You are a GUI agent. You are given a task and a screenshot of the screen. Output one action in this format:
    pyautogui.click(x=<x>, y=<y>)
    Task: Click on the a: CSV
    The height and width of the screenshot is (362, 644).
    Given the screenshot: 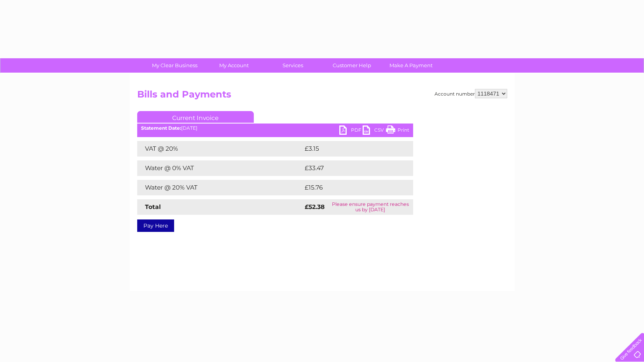 What is the action you would take?
    pyautogui.click(x=374, y=131)
    